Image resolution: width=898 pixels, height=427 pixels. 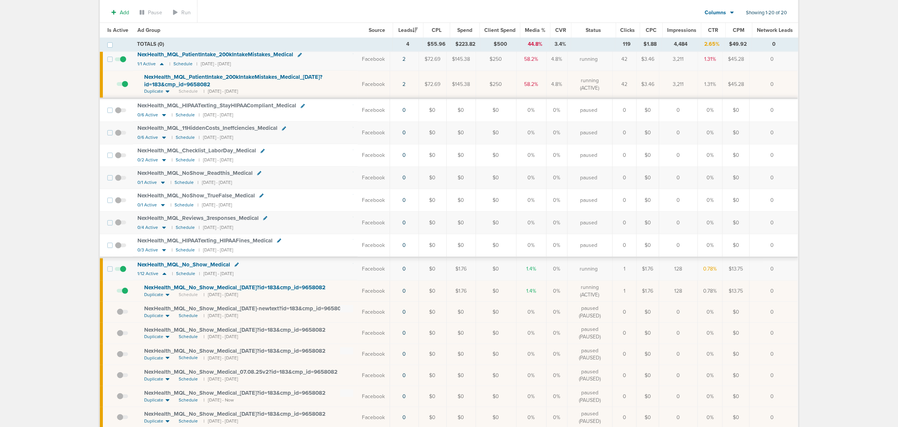 What do you see at coordinates (736, 84) in the screenshot?
I see `td: $45.28` at bounding box center [736, 84].